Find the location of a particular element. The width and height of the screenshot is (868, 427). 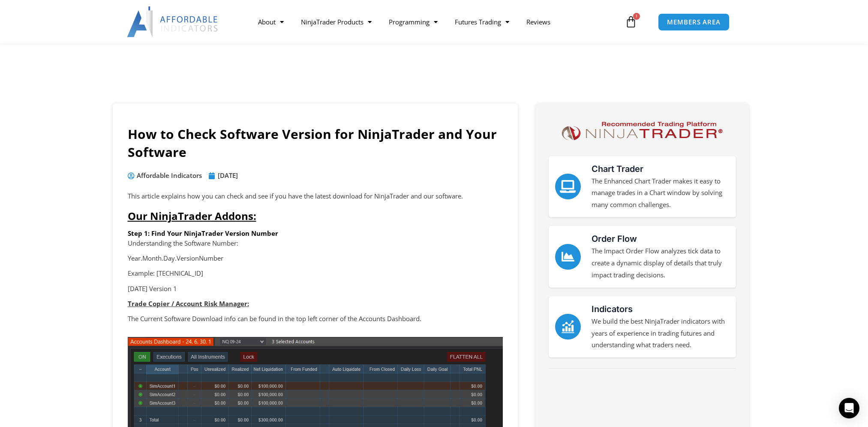

p: We build the best NinjaTrader indicators with years of experience in trading futures and understa... is located at coordinates (661, 334).